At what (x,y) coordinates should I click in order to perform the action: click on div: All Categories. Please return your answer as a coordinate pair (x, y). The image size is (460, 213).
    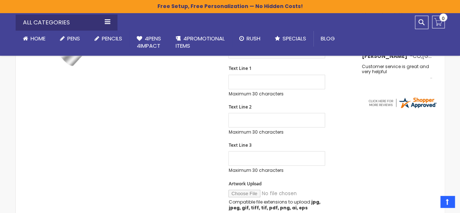
    Looking at the image, I should click on (67, 23).